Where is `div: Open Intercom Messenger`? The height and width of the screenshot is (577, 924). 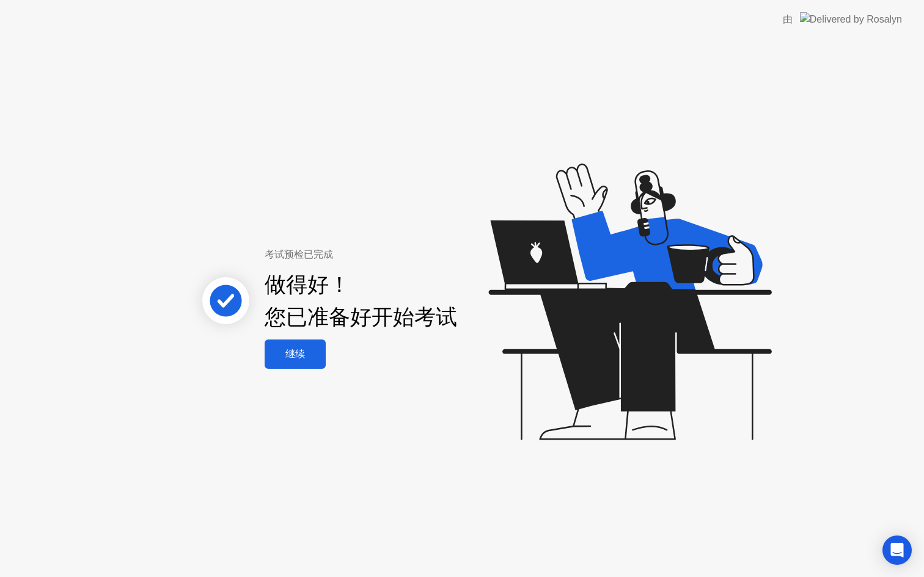 div: Open Intercom Messenger is located at coordinates (897, 550).